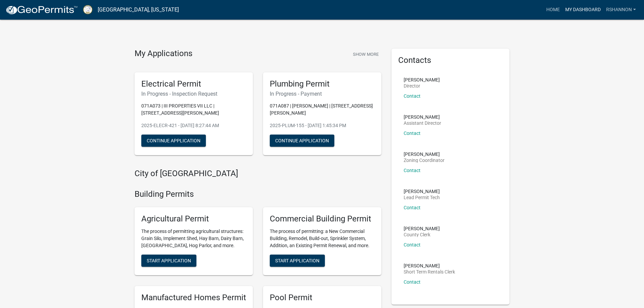  Describe the element at coordinates (423, 123) in the screenshot. I see `p: Assistant Director` at that location.